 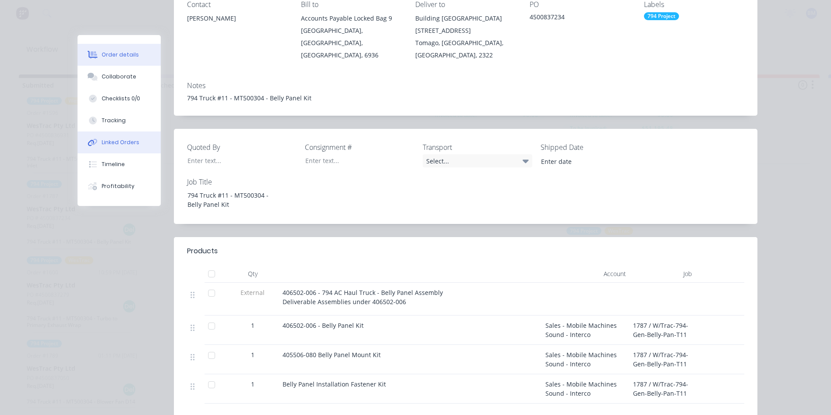 I want to click on label: Shipped Date, so click(x=595, y=147).